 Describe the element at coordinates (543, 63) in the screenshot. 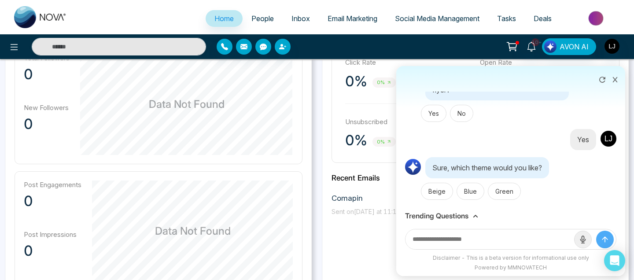

I see `p: Open Rate` at that location.